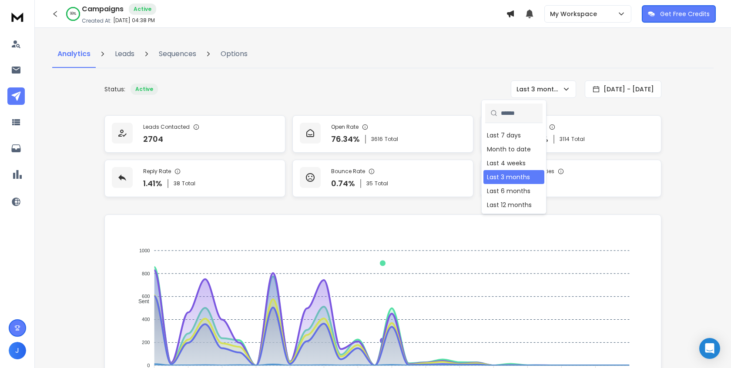 This screenshot has height=368, width=731. Describe the element at coordinates (504, 135) in the screenshot. I see `div: Last 7 days` at that location.